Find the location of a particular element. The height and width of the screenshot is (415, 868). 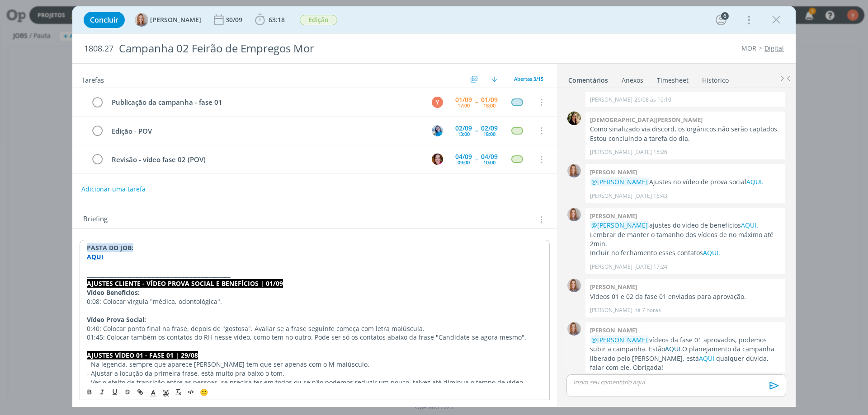

p: Vídeos 01 e 02 da fase 01 enviados para aprovação. is located at coordinates (685, 296).